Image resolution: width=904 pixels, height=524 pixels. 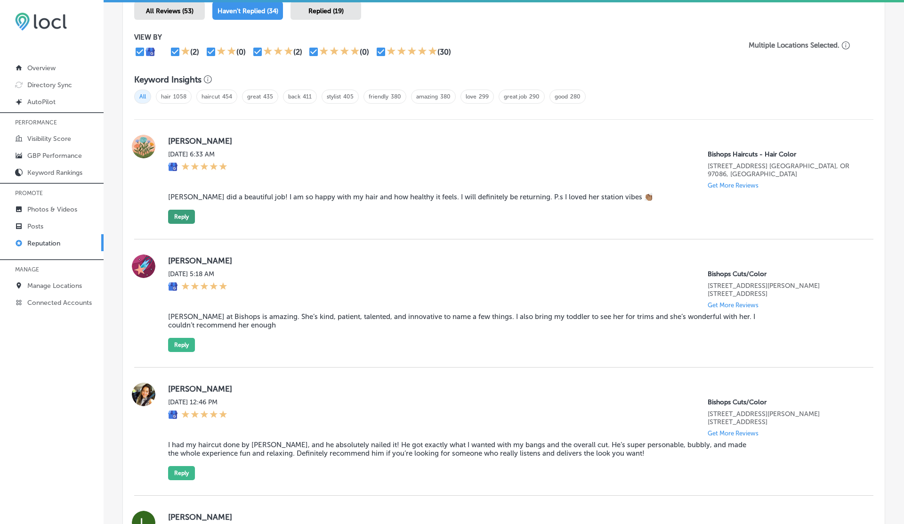 I want to click on a: great job, so click(x=515, y=97).